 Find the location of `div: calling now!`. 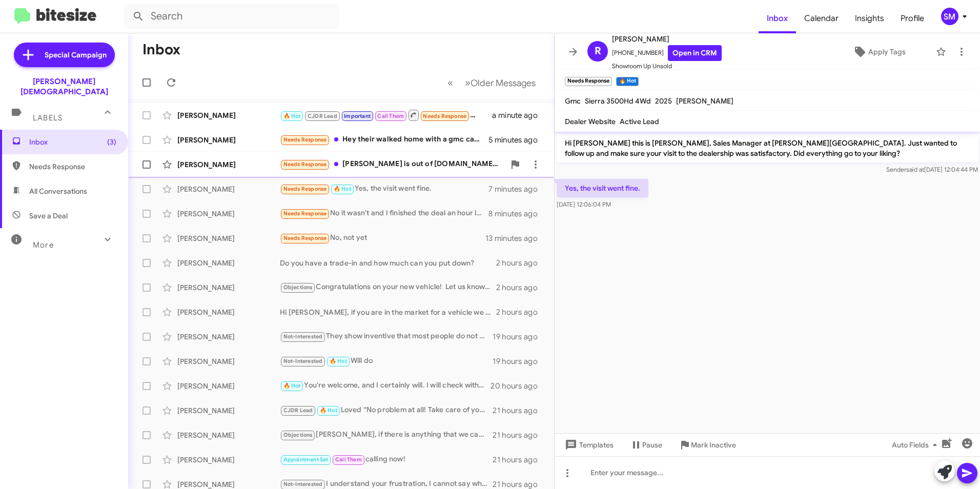

div: calling now! is located at coordinates (386, 459).